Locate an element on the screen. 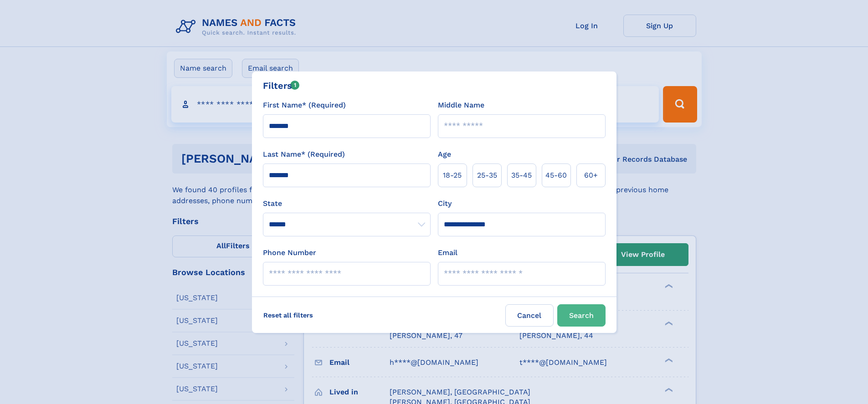 This screenshot has height=404, width=868. label: Email is located at coordinates (448, 253).